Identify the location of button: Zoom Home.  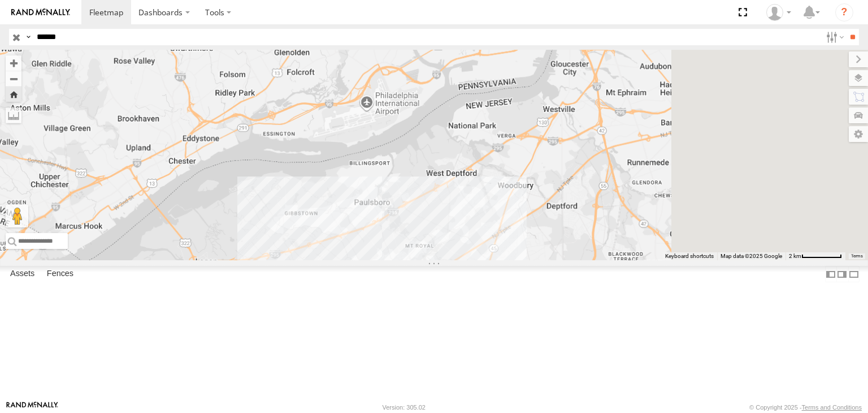
(14, 94).